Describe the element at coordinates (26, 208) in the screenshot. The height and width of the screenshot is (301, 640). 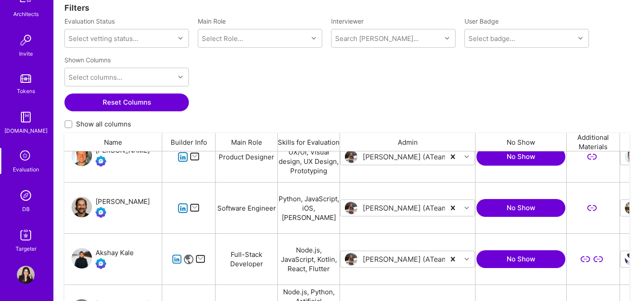
I see `div: DB` at that location.